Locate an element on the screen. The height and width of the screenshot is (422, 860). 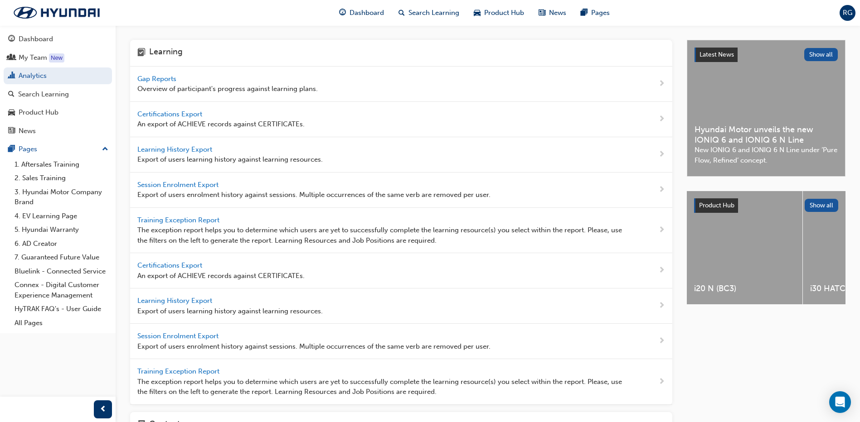
div: Dashboard is located at coordinates (36, 39).